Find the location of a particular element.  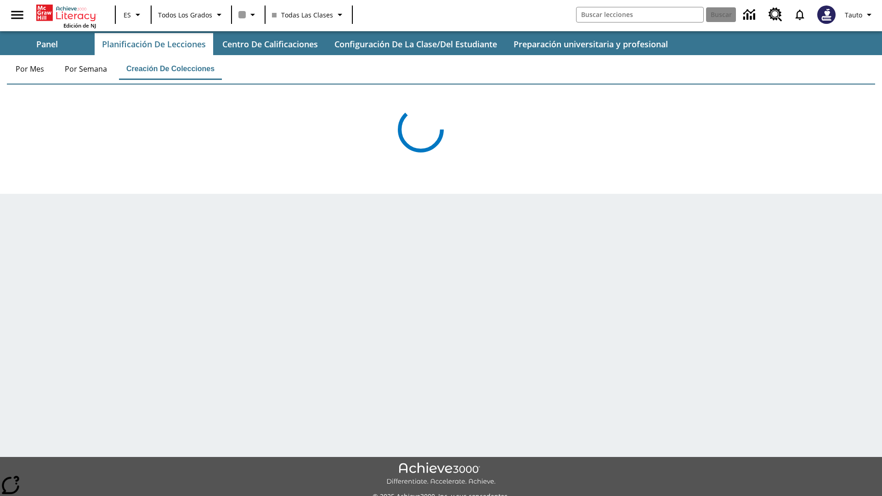

span: Todos los grados is located at coordinates (185, 15).